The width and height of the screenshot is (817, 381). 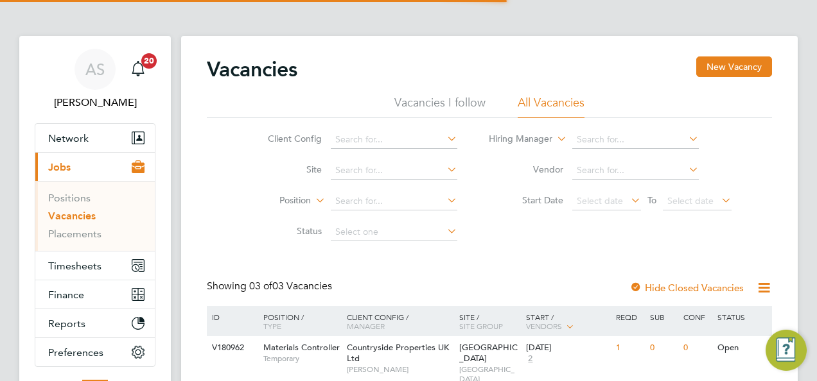 I want to click on span: AS, so click(x=95, y=69).